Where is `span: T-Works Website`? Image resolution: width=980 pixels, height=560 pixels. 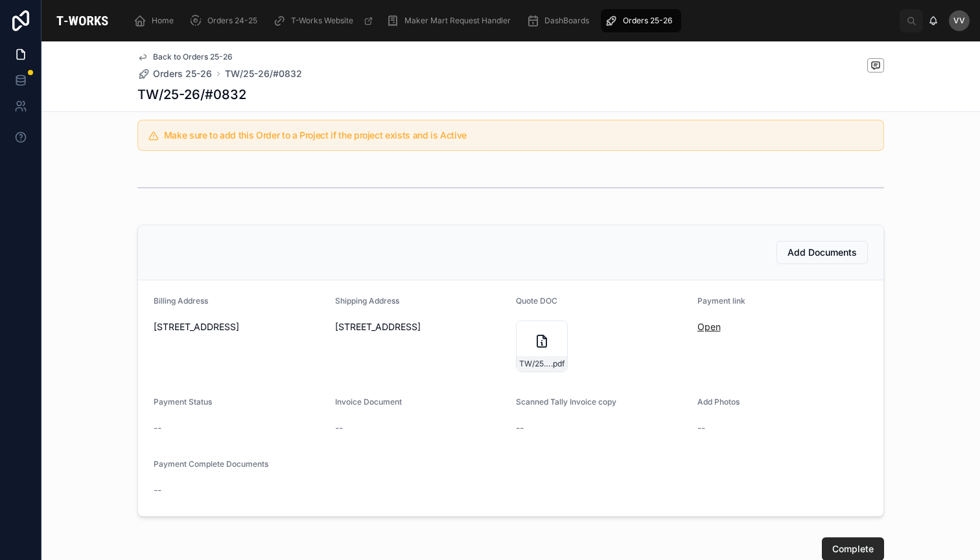 span: T-Works Website is located at coordinates (322, 21).